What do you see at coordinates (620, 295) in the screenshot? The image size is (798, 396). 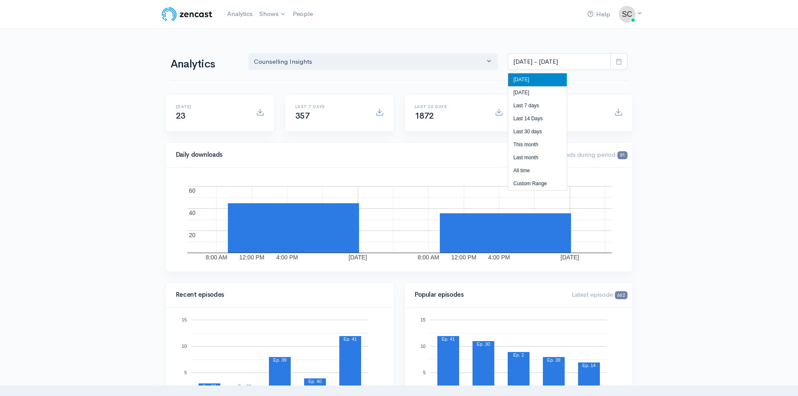 I see `span: 662` at bounding box center [620, 295].